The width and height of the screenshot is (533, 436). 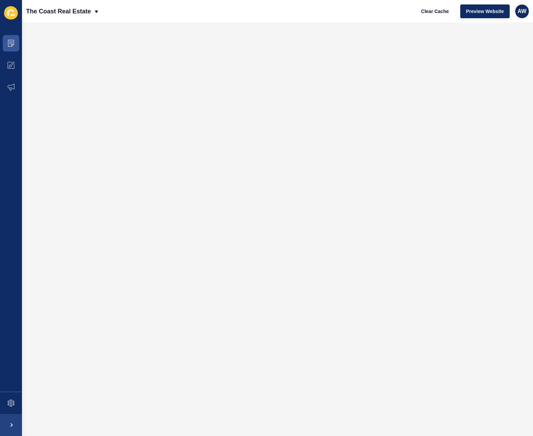 I want to click on p: The Coast Real Estate, so click(x=58, y=11).